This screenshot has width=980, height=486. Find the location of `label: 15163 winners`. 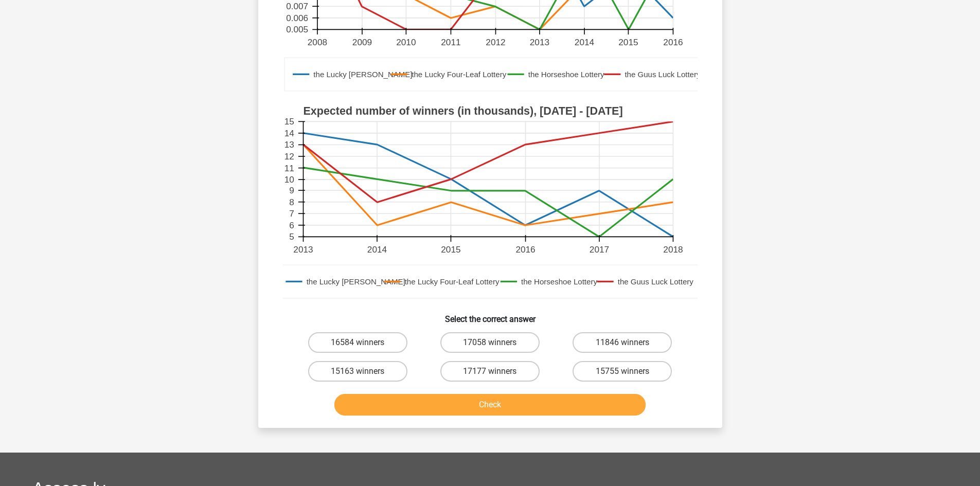

label: 15163 winners is located at coordinates (357, 372).